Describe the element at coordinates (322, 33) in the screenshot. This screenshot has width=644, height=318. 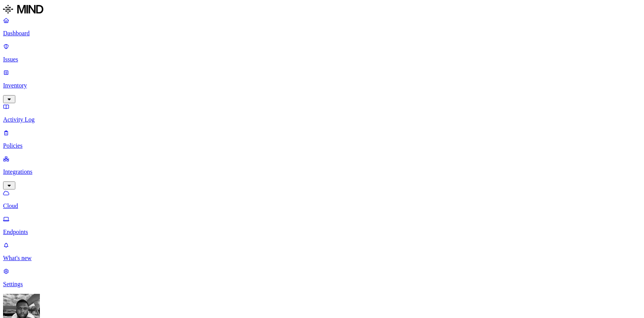
I see `p: Dashboard` at that location.